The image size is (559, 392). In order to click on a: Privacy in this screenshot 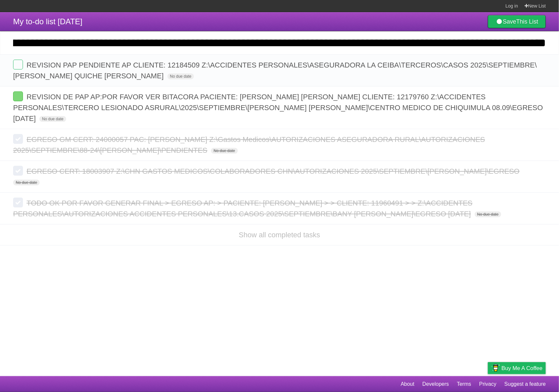, I will do `click(488, 384)`.